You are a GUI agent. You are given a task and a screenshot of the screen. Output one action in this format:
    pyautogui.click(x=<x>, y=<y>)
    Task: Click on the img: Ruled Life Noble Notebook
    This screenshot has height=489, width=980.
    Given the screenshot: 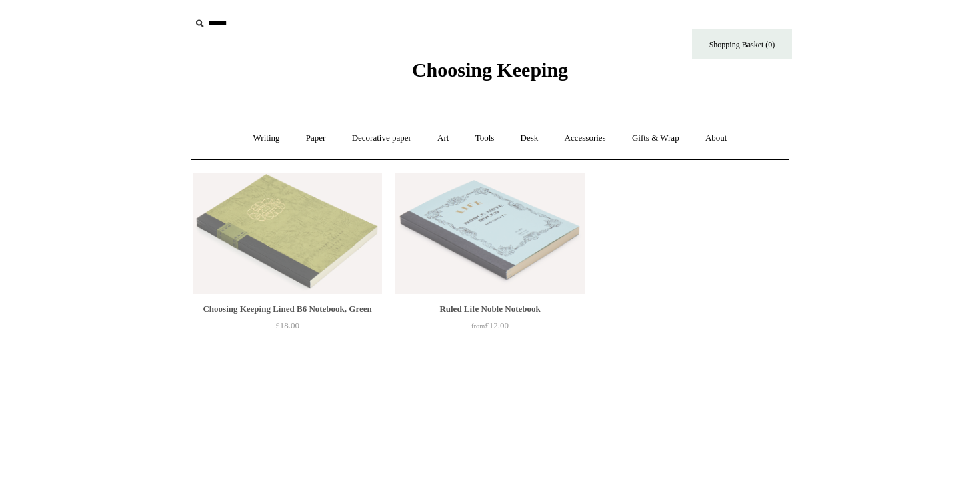 What is the action you would take?
    pyautogui.click(x=490, y=233)
    